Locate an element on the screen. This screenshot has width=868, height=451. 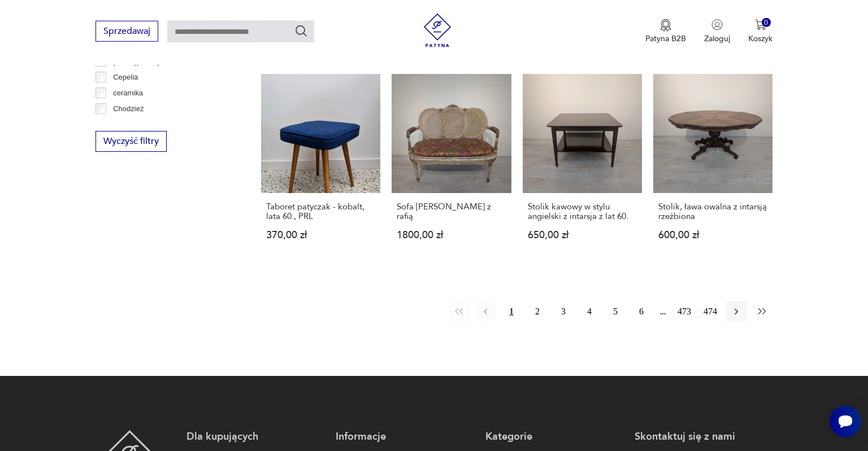
img: Ikonka użytkownika is located at coordinates (717, 25).